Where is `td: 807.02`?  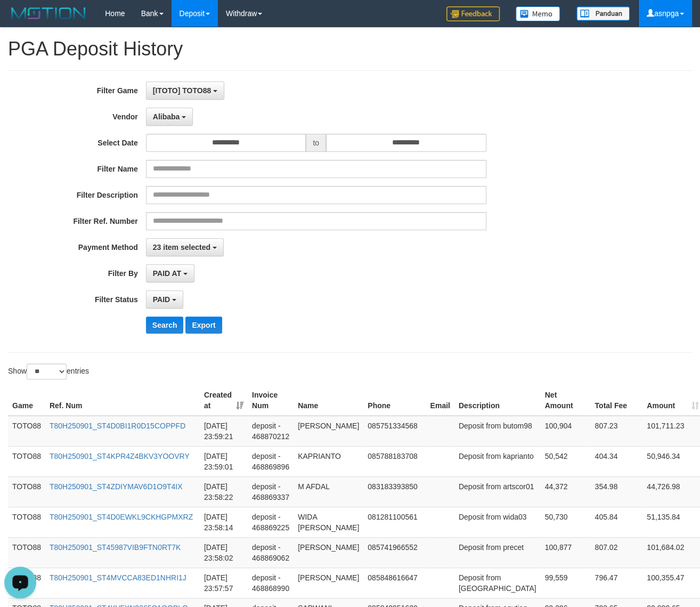
td: 807.02 is located at coordinates (616, 552).